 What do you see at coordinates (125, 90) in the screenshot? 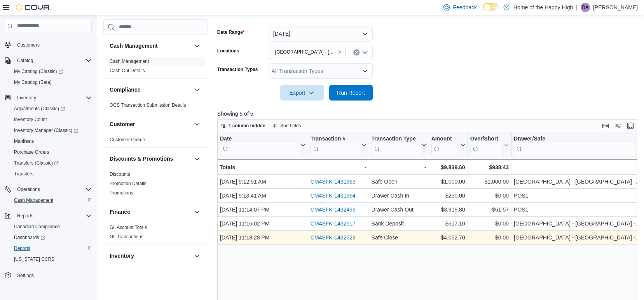
I see `h3: Compliance` at bounding box center [125, 90].